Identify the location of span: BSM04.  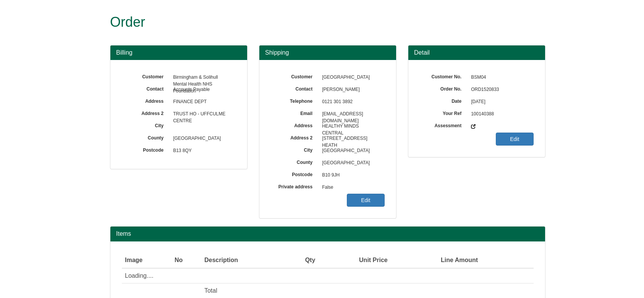
(500, 77).